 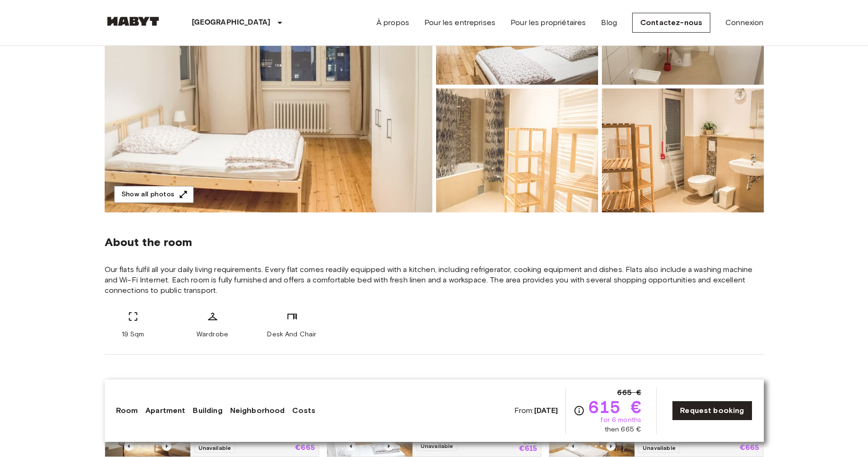 I want to click on a: Building, so click(x=207, y=410).